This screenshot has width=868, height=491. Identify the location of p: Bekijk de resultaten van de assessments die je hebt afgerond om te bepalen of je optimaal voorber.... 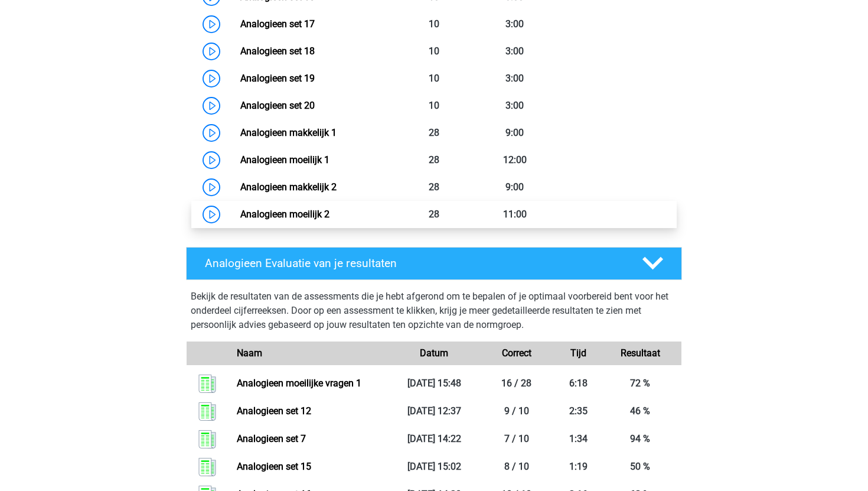
(434, 311).